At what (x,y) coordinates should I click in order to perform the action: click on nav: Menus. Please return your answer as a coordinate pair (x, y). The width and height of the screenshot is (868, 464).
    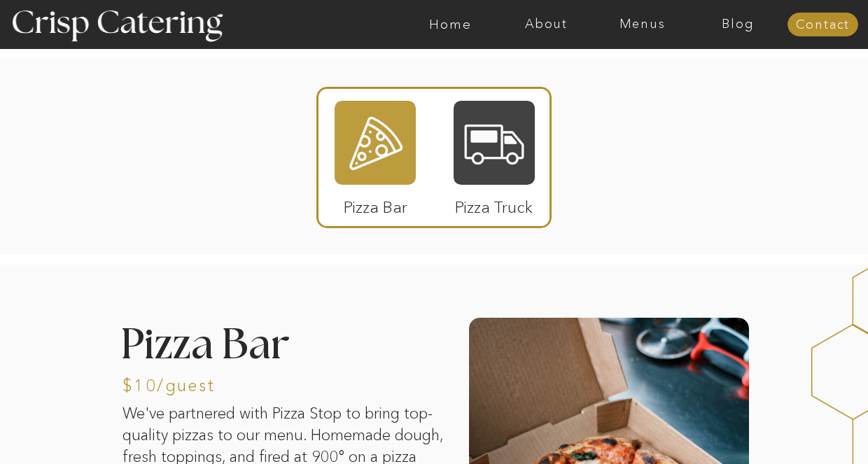
    Looking at the image, I should click on (641, 24).